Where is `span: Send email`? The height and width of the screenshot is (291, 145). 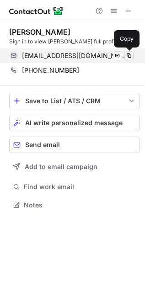 span: Send email is located at coordinates (42, 145).